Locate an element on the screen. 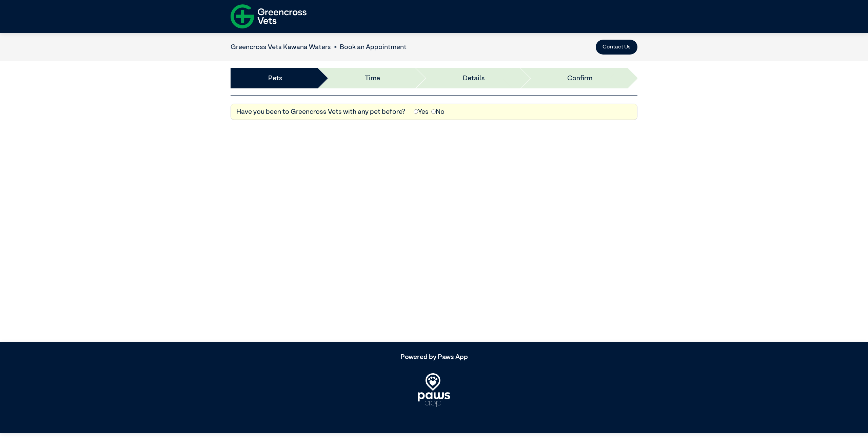 This screenshot has width=868, height=442. a: Greencross Vets Kawana Waters is located at coordinates (281, 47).